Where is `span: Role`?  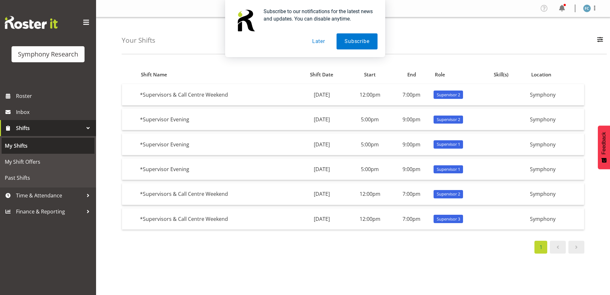 span: Role is located at coordinates (440, 74).